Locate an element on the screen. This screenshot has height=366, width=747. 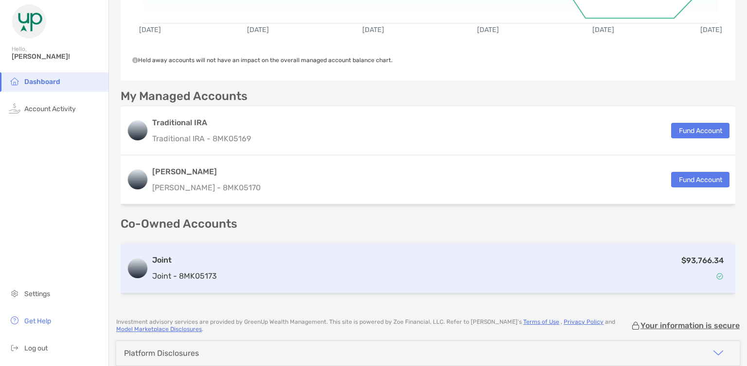
a: Privacy Policy is located at coordinates (583, 322).